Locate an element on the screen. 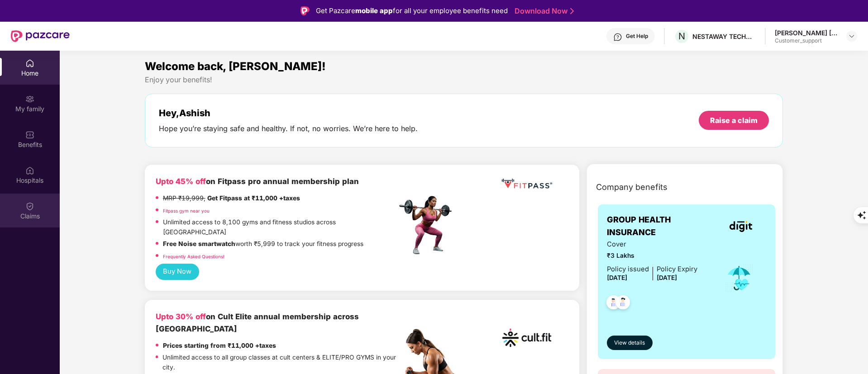 This screenshot has width=868, height=374. strong: Get Fitpass at ₹11,000 +taxes is located at coordinates (253, 198).